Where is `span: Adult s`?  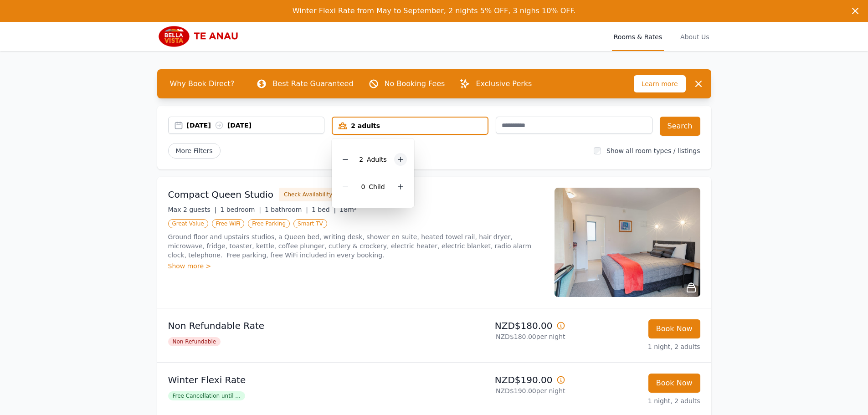
span: Adult s is located at coordinates (377, 160).